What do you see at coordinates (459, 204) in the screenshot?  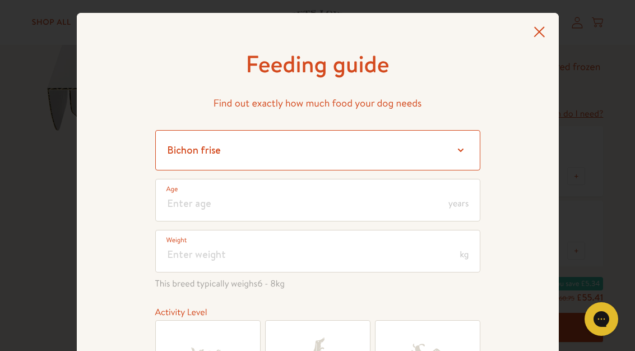 I see `span: years` at bounding box center [459, 204].